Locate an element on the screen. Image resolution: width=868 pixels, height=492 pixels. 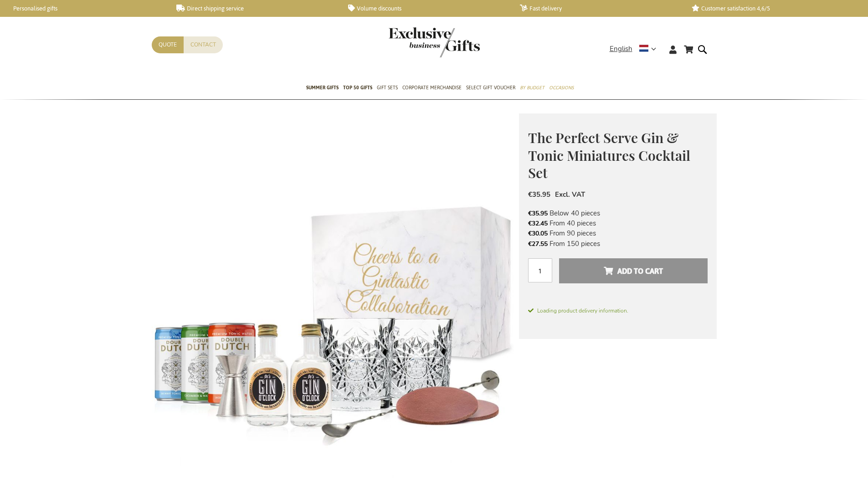
span: €27.55 is located at coordinates (537, 244).